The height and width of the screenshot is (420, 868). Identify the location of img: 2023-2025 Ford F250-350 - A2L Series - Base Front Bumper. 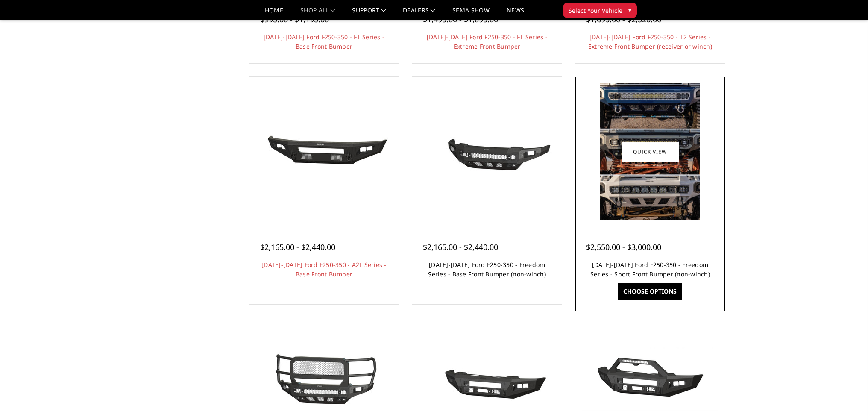
(324, 152).